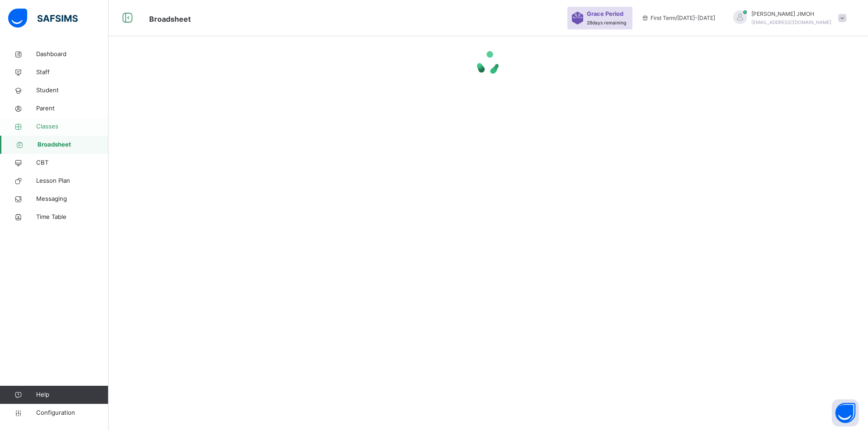 This screenshot has width=868, height=431. Describe the element at coordinates (72, 163) in the screenshot. I see `span: CBT` at that location.